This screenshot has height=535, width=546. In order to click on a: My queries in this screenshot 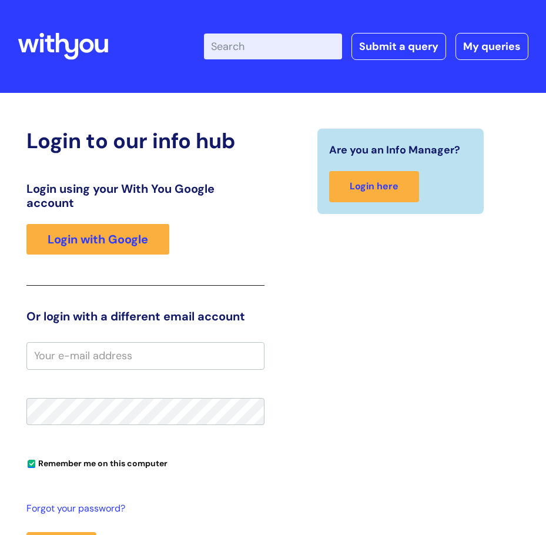, I will do `click(492, 46)`.